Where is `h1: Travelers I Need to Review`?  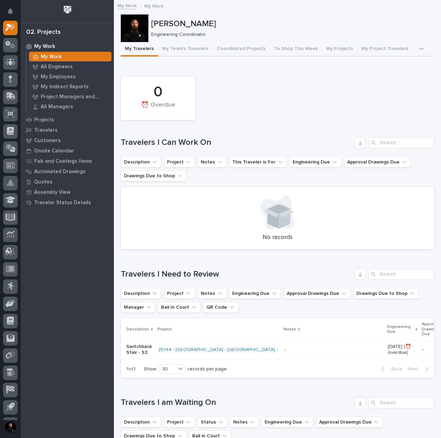
h1: Travelers I Need to Review is located at coordinates (236, 274).